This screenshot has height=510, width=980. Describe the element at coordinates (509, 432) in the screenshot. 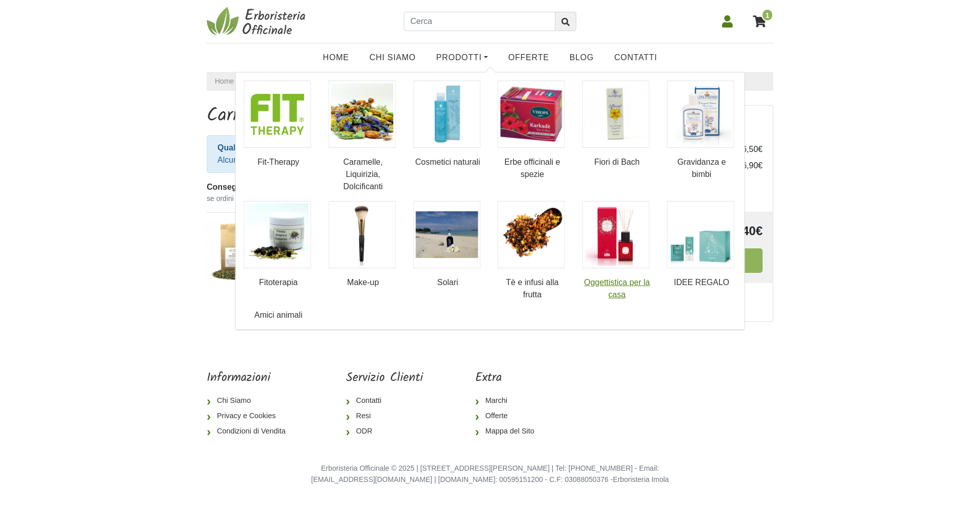

I see `a: Mappa del Sito` at that location.